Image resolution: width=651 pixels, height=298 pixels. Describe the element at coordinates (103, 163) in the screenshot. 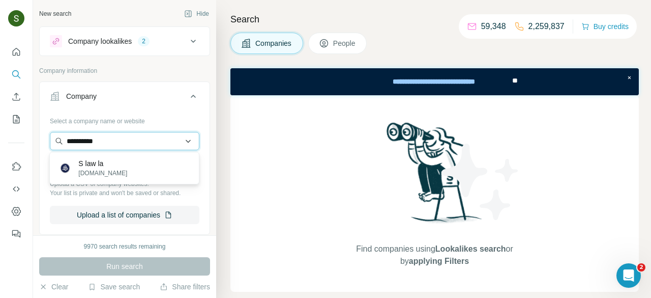

I see `p: S law la` at that location.